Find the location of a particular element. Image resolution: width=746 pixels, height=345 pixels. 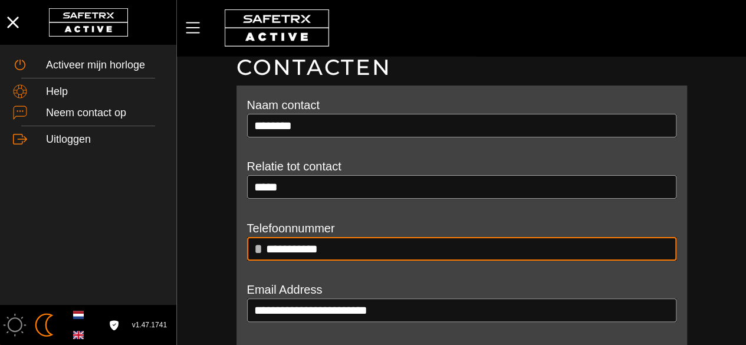

label: Telefoonnummer is located at coordinates (291, 228).